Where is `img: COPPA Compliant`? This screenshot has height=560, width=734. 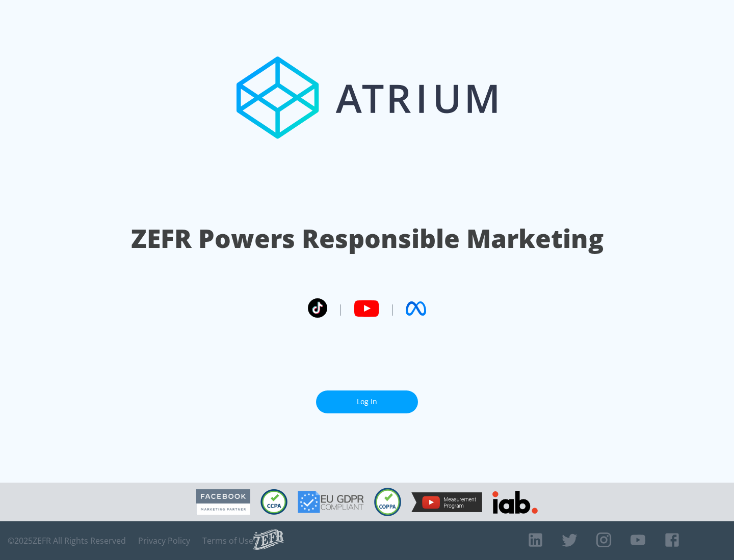 img: COPPA Compliant is located at coordinates (387, 502).